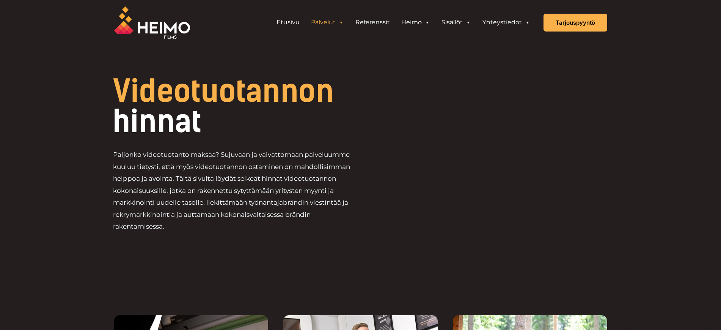 Image resolution: width=721 pixels, height=330 pixels. What do you see at coordinates (456, 22) in the screenshot?
I see `a: Sisällöt` at bounding box center [456, 22].